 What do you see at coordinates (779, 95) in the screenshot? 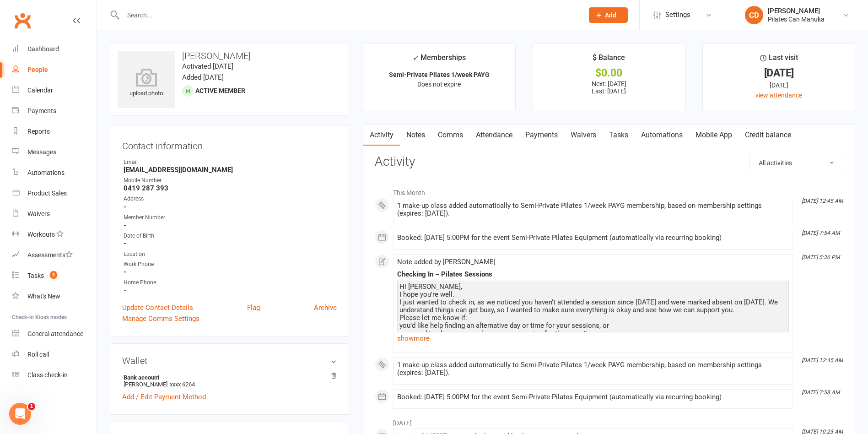
I see `a: view attendance` at bounding box center [779, 95].